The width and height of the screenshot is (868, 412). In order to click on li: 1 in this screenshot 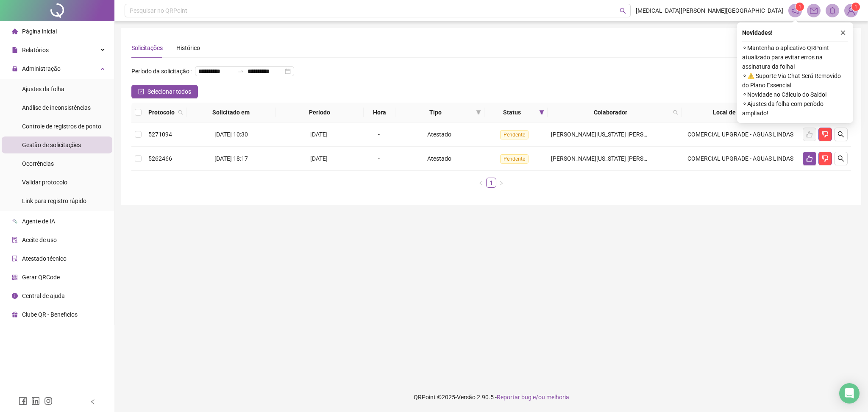, I will do `click(491, 183)`.